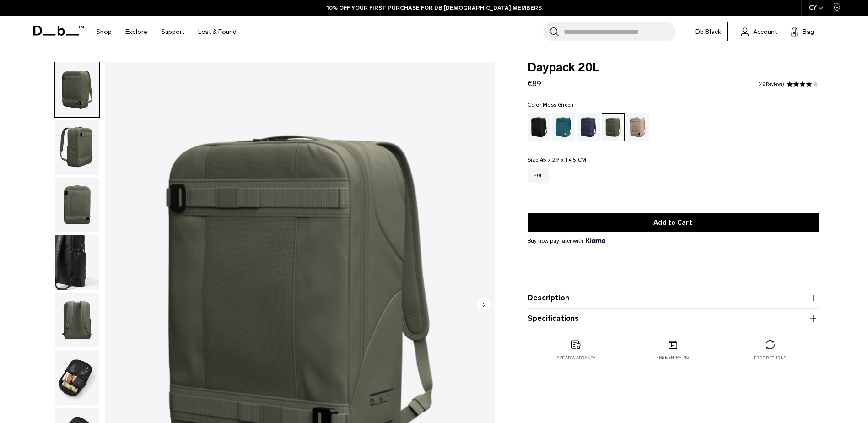  What do you see at coordinates (535, 84) in the screenshot?
I see `span: €89` at bounding box center [535, 84].